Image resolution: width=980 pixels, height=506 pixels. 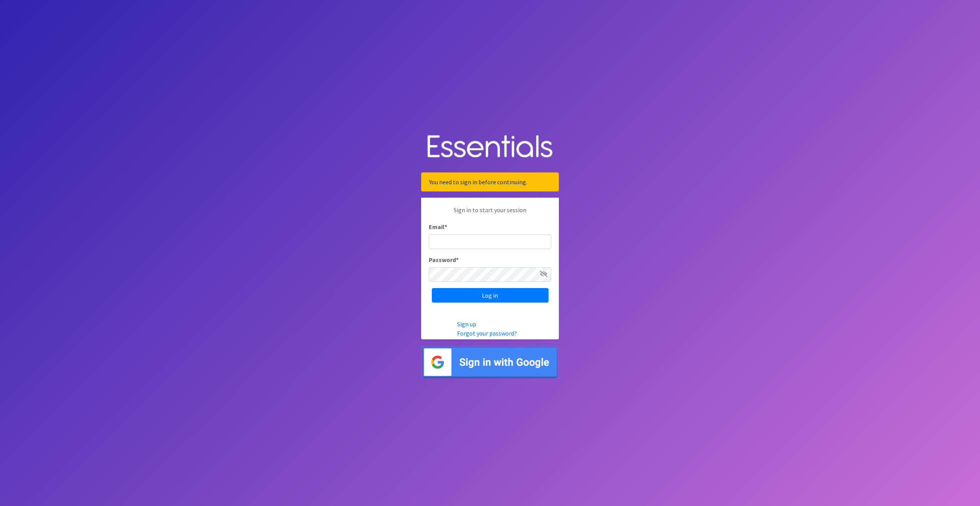 What do you see at coordinates (490, 295) in the screenshot?
I see `input: Log in` at bounding box center [490, 295].